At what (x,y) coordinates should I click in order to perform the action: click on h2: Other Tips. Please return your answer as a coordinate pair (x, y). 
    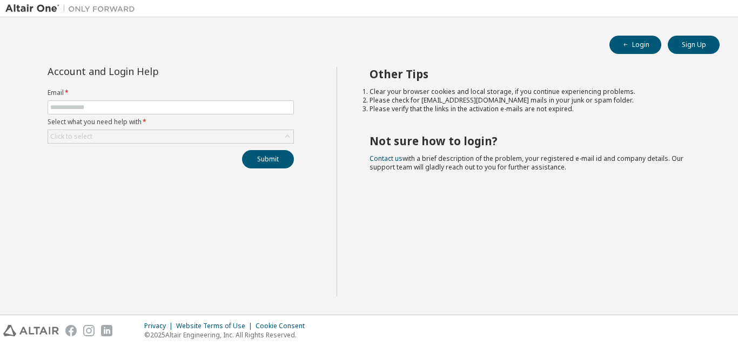
    Looking at the image, I should click on (535, 74).